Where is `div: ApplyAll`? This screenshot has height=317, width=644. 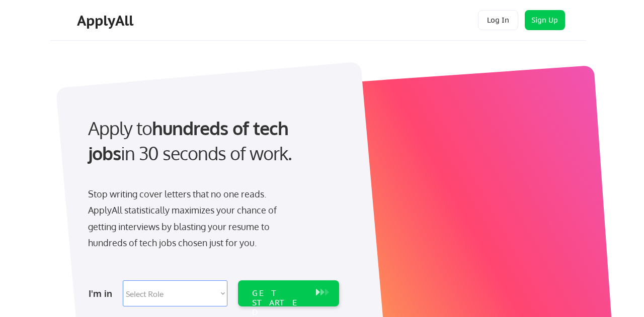 div: ApplyAll is located at coordinates (107, 20).